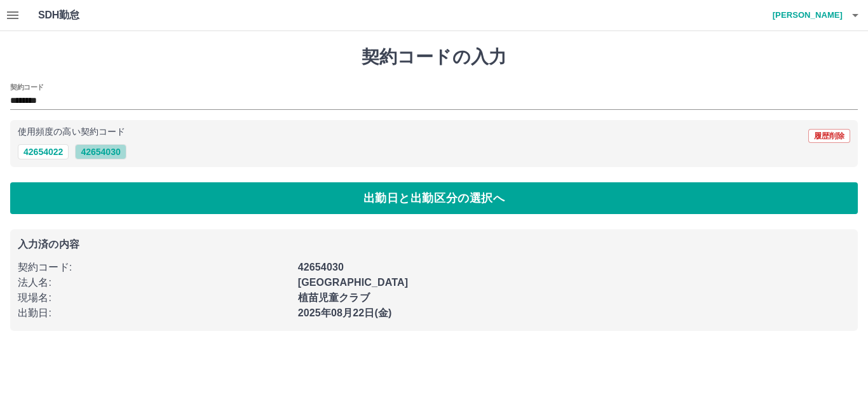 The image size is (868, 397). I want to click on b: 2025年08月22日(金), so click(345, 313).